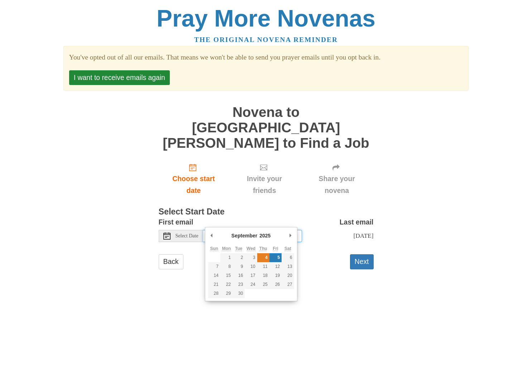  Describe the element at coordinates (266, 39) in the screenshot. I see `a: The original novena reminder` at that location.